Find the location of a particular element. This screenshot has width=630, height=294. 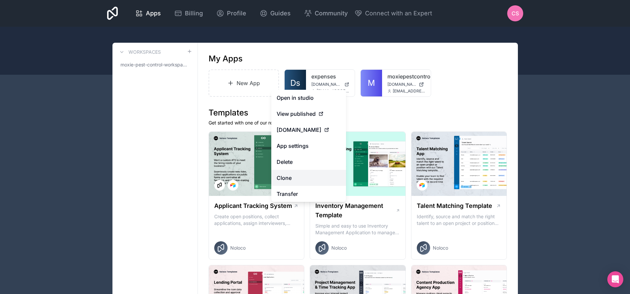

a: moxie-pest-control-workspace is located at coordinates (155, 65).